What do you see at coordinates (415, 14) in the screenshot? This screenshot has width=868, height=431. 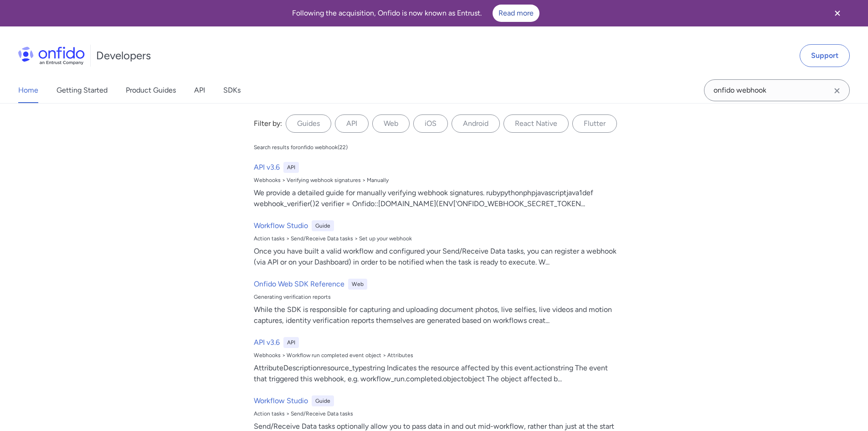 I see `div: Following the acquisition, Onfido is now known as Entrust.` at bounding box center [415, 14].